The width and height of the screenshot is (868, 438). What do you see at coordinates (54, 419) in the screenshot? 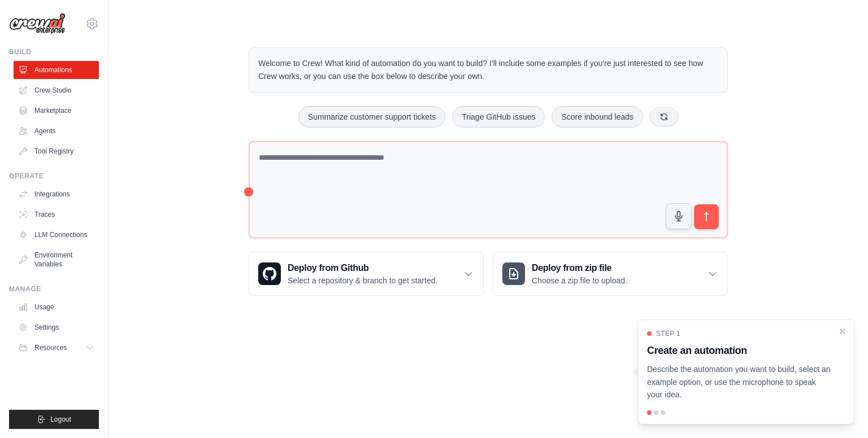
I see `button: Logout` at bounding box center [54, 419].